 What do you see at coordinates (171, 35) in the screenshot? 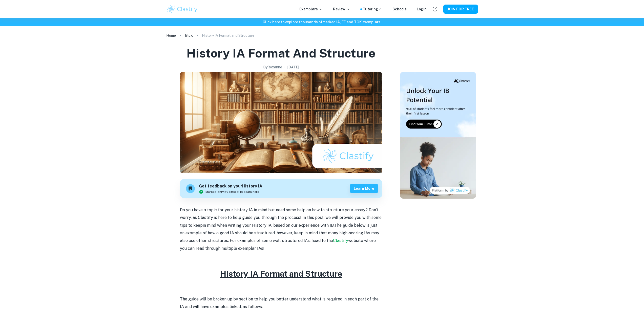
I see `a: Home` at bounding box center [171, 35].